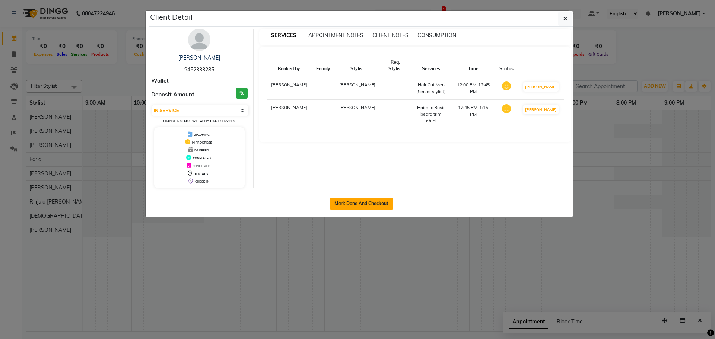 Image resolution: width=715 pixels, height=339 pixels. I want to click on span: TENTATIVE, so click(202, 174).